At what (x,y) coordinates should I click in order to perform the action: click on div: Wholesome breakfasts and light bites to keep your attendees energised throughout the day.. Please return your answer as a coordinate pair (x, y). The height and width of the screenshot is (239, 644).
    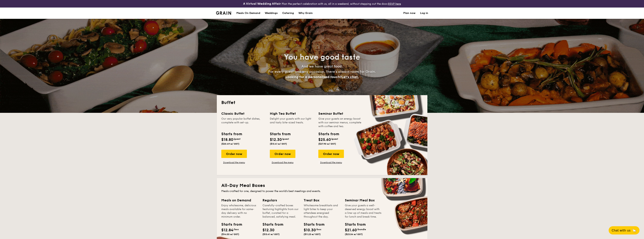
    Looking at the image, I should click on (322, 211).